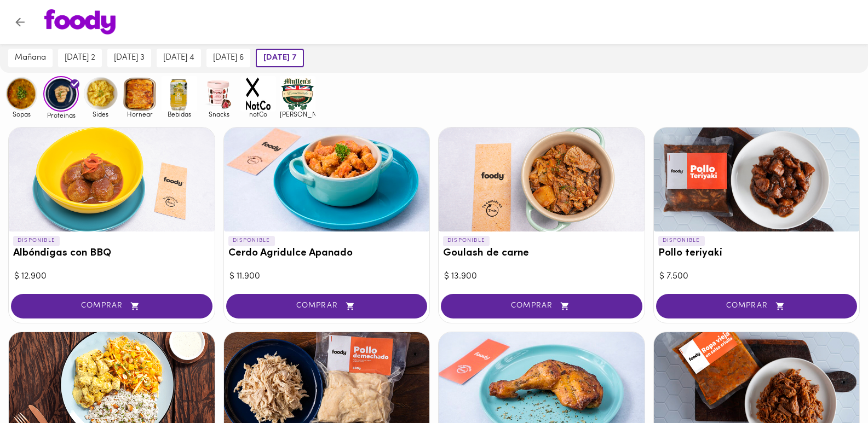  I want to click on img: logo.png, so click(80, 22).